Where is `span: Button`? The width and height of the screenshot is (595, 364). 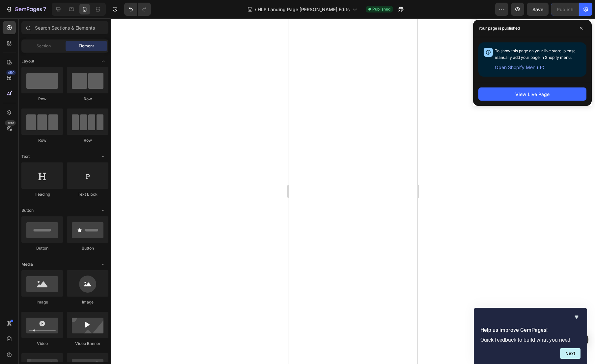
span: Button is located at coordinates (27, 210).